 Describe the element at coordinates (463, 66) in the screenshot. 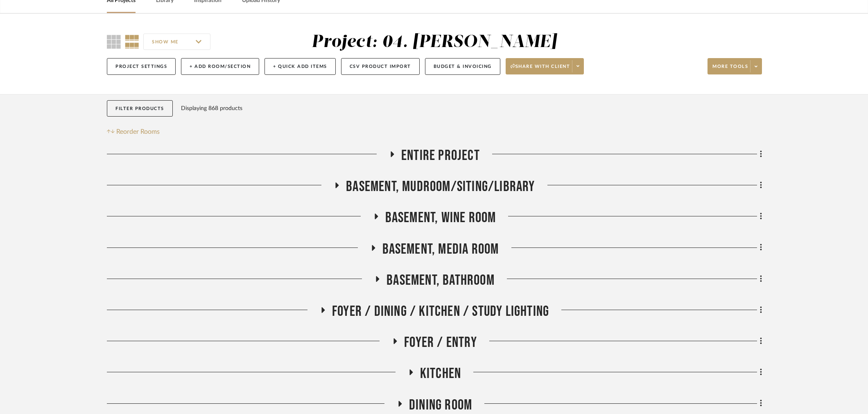

I see `button: Budget & Invoicing` at that location.